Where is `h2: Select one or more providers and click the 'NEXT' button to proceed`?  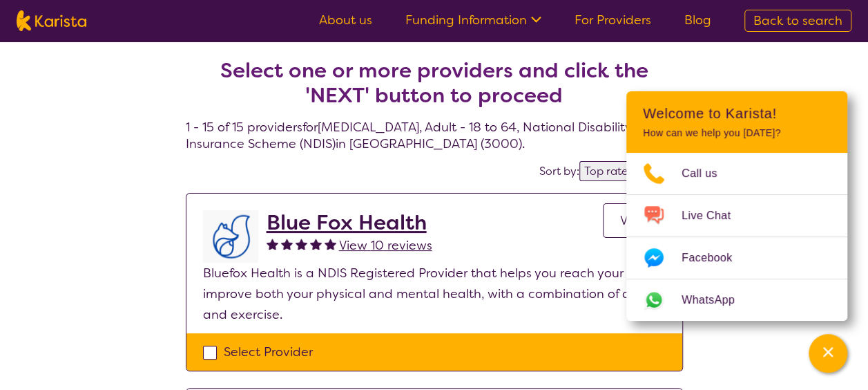
h2: Select one or more providers and click the 'NEXT' button to proceed is located at coordinates (434, 83).